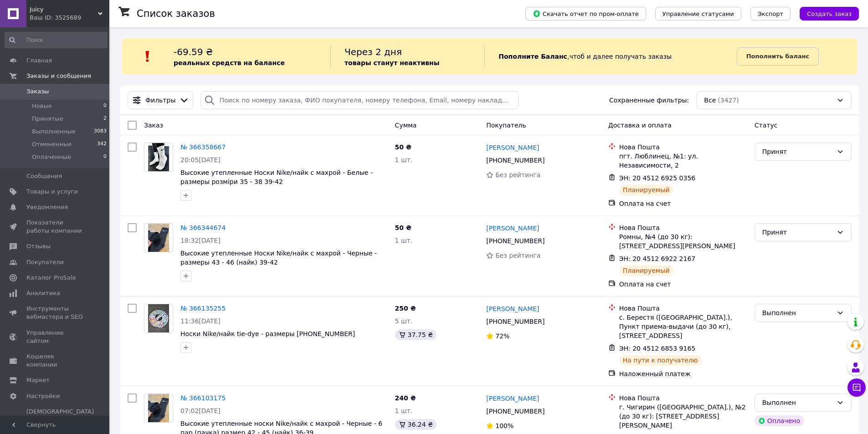 The width and height of the screenshot is (868, 434). What do you see at coordinates (698, 14) in the screenshot?
I see `button: Управление статусами` at bounding box center [698, 14].